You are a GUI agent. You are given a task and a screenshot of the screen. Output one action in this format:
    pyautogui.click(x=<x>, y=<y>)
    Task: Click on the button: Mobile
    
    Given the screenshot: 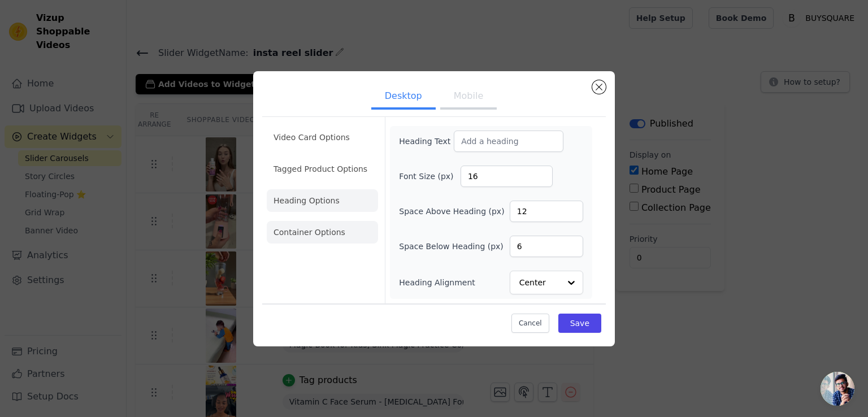 What is the action you would take?
    pyautogui.click(x=469, y=97)
    